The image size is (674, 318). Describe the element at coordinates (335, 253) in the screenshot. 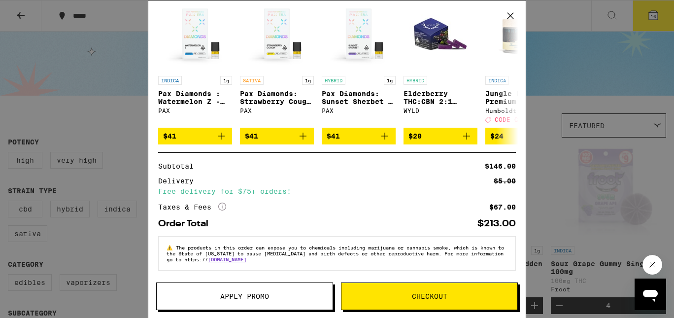

I see `span: The products in this order can expose you to chemicals including marijuana or cannabis smoke, whi...` at that location.